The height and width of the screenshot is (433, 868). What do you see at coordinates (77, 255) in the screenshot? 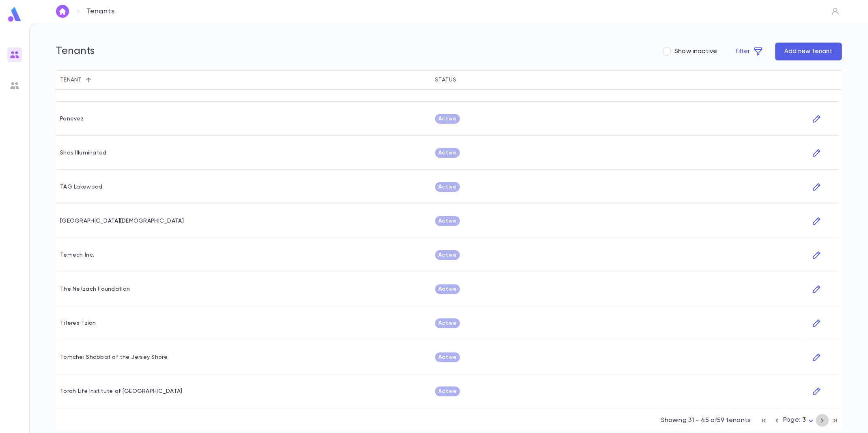
I see `div: Temech Inc.` at bounding box center [77, 255].